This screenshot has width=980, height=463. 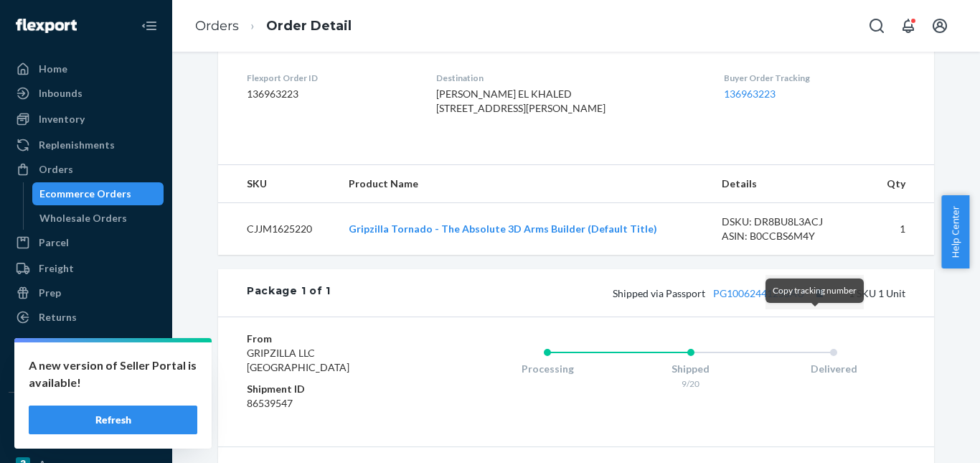 I want to click on div: Processing, so click(x=548, y=369).